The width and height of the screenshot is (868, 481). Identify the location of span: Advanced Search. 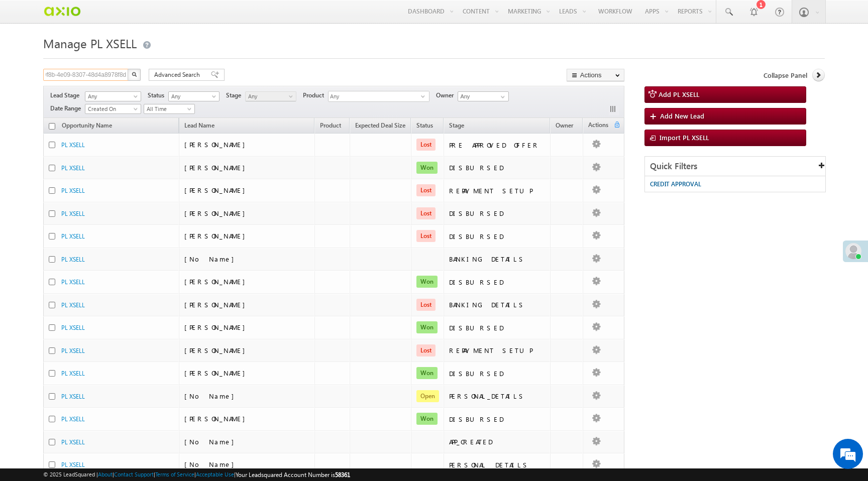
(178, 75).